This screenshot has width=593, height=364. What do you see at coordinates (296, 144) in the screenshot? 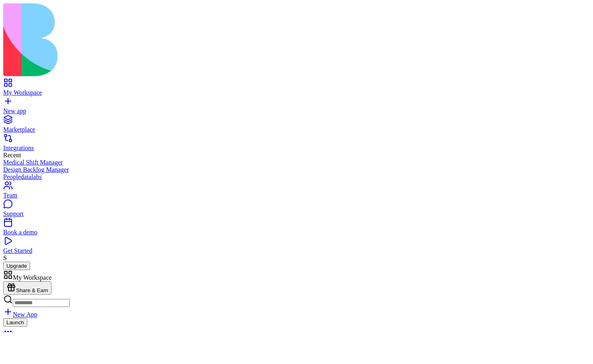
I see `a: Integrations` at bounding box center [296, 144].